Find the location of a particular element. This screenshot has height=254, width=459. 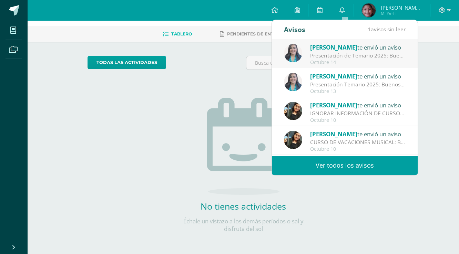

a: Pendientes de entrega is located at coordinates (253, 34).